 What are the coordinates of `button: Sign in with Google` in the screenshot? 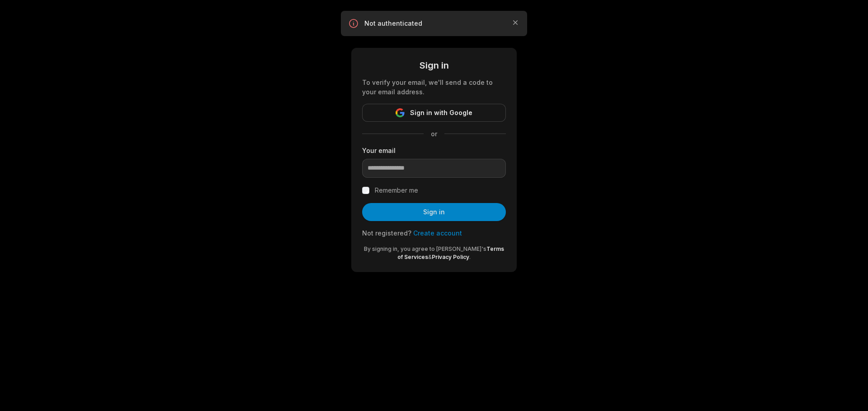 It's located at (434, 113).